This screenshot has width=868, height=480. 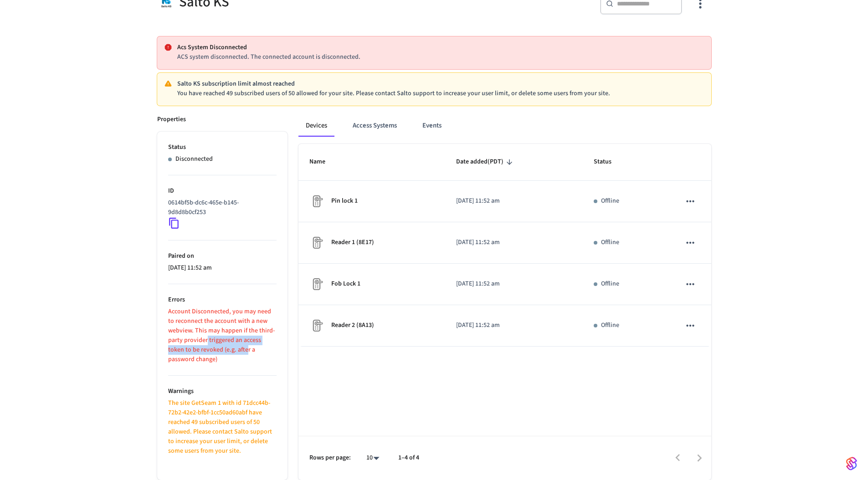 What do you see at coordinates (194, 159) in the screenshot?
I see `p: Disconnected` at bounding box center [194, 159].